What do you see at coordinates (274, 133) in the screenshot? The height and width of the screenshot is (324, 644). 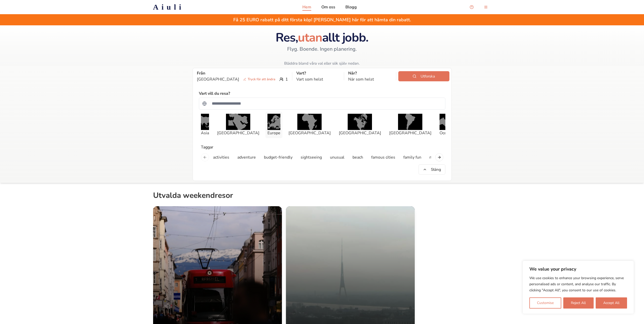 I see `p: Europe` at bounding box center [274, 133].